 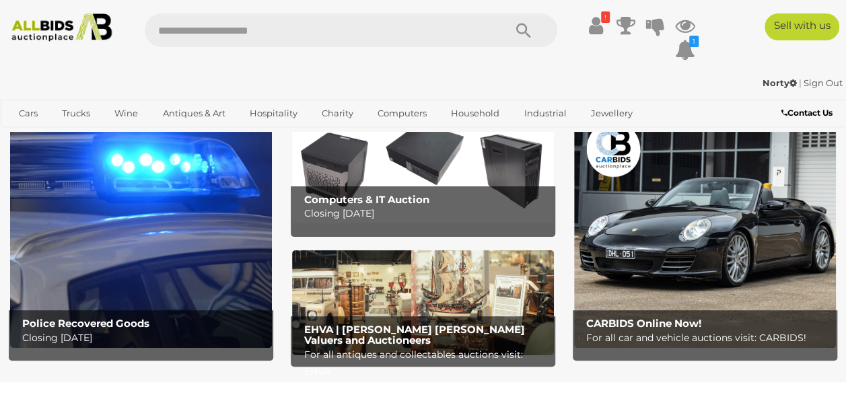 I want to click on p: For all car and vehicle auctions visit: CARBIDS!, so click(x=709, y=338).